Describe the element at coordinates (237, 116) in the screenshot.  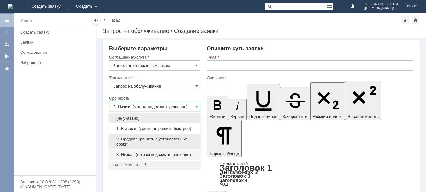
I see `span: Курсив` at that location.